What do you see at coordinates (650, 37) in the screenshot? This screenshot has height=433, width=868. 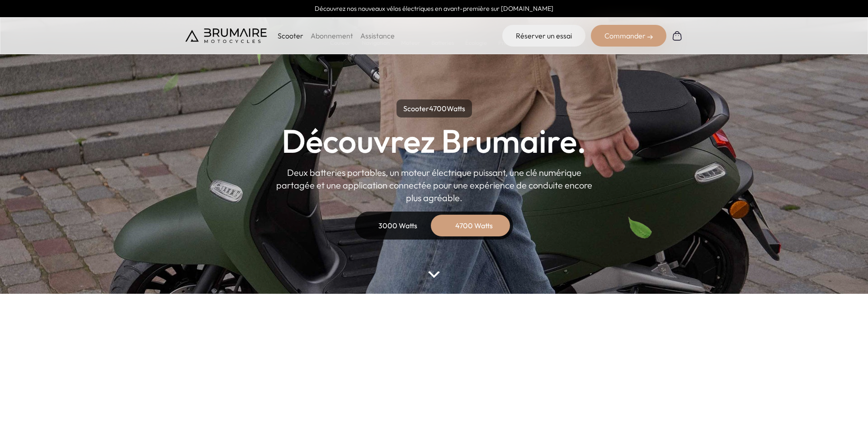 I see `img: right-arrow-2.png` at bounding box center [650, 37].